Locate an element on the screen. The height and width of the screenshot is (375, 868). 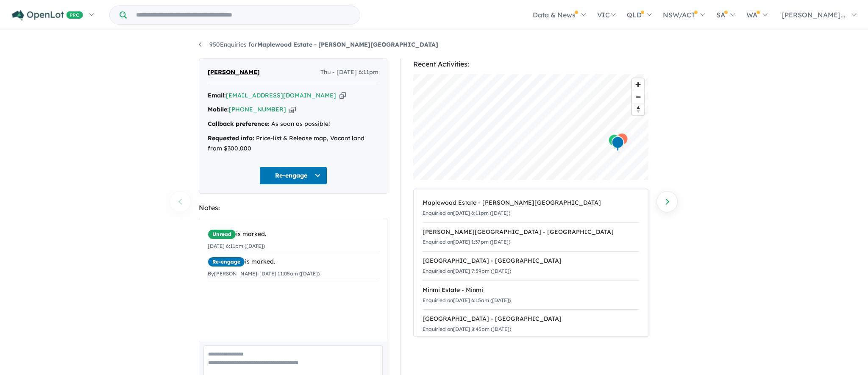
strong: Requested info: is located at coordinates (231, 138).